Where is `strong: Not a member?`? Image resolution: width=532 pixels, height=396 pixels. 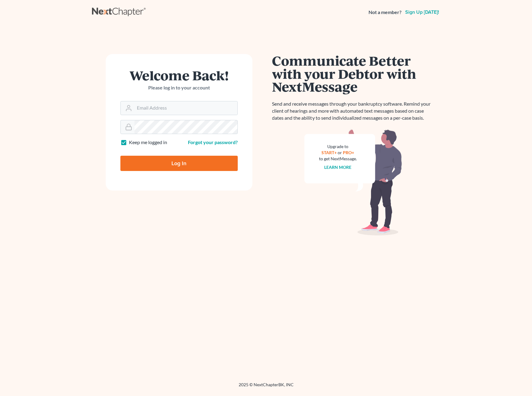
strong: Not a member? is located at coordinates (385, 12).